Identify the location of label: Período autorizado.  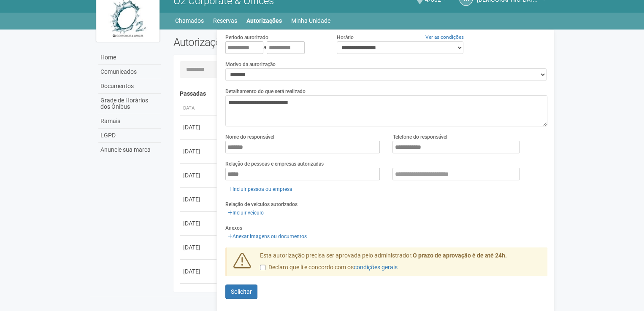
(247, 37).